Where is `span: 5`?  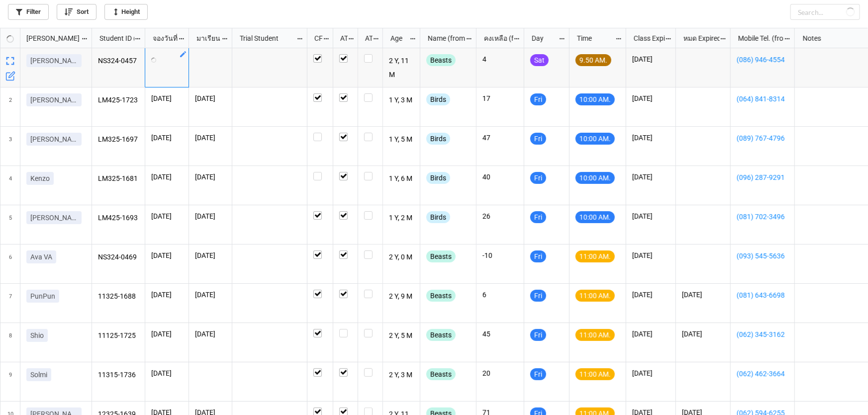 span: 5 is located at coordinates (11, 225).